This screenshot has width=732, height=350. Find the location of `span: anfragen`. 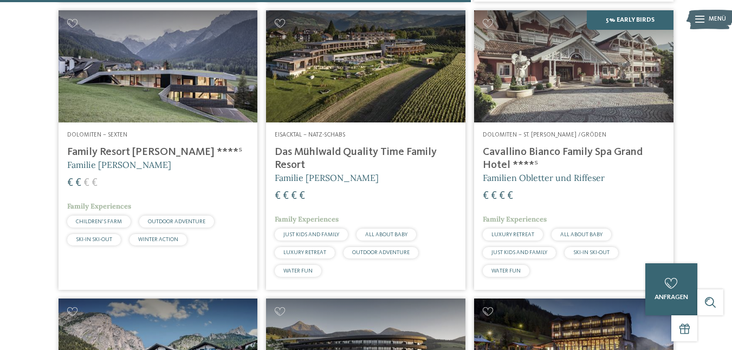

span: anfragen is located at coordinates (671, 297).